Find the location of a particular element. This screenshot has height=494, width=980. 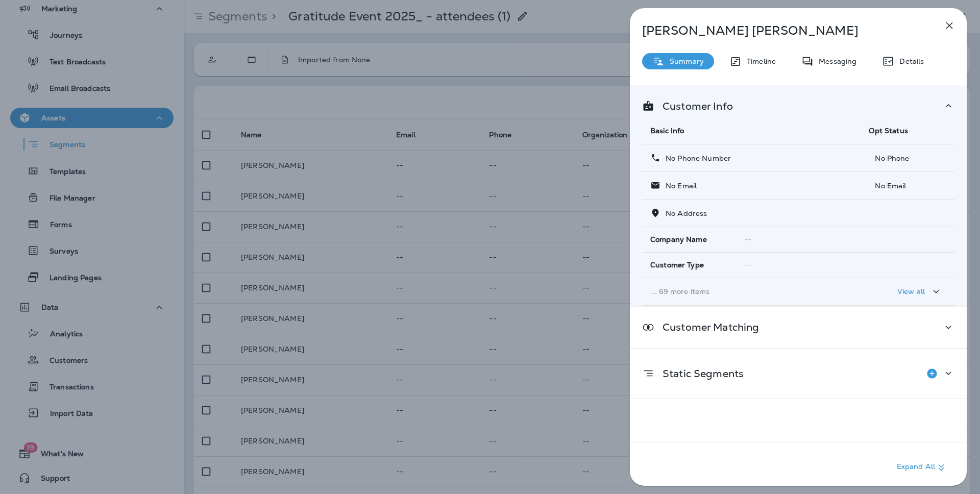

p: Static Segments is located at coordinates (699, 374).